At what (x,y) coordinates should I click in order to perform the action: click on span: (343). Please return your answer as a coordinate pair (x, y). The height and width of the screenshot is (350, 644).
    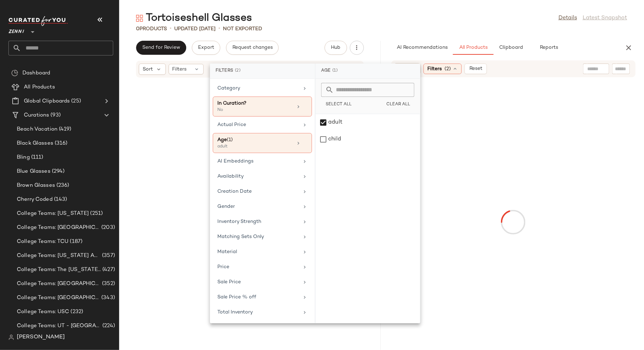
    Looking at the image, I should click on (107, 297).